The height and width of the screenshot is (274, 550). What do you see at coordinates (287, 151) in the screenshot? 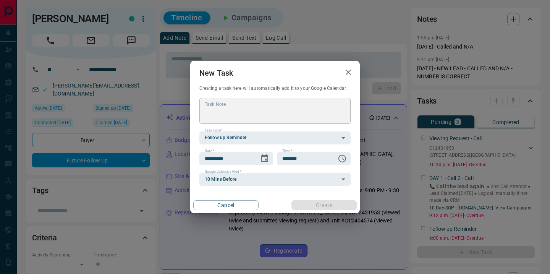
I see `label: Time` at bounding box center [287, 151].